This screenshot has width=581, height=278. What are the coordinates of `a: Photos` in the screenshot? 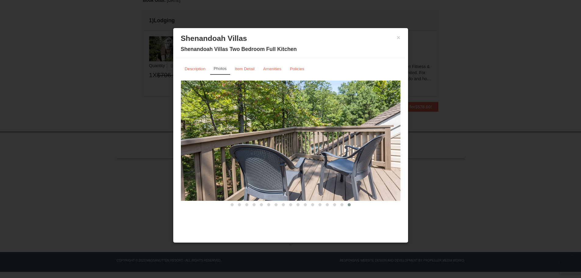 It's located at (220, 69).